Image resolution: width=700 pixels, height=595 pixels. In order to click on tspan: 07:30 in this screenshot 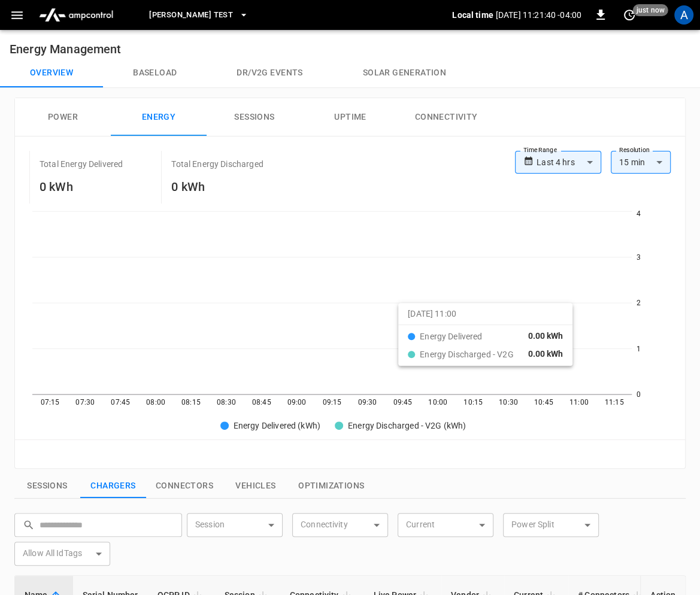, I will do `click(85, 402)`.